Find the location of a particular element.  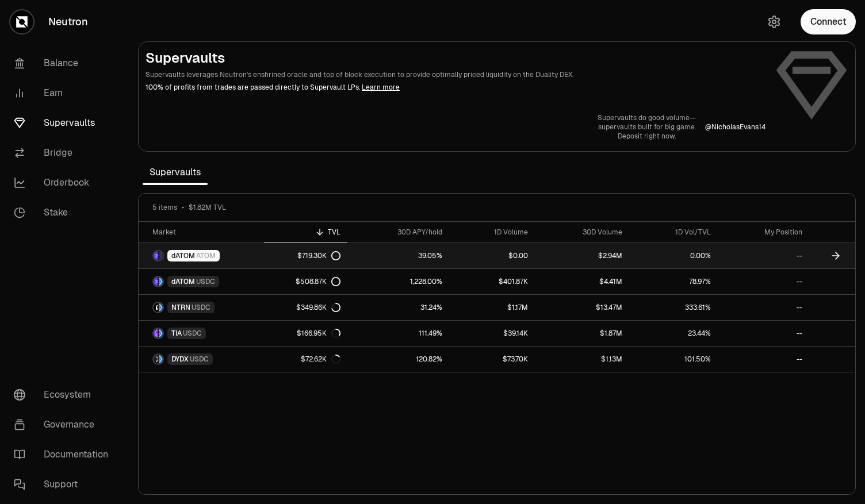

p: supervaults built for big game. is located at coordinates (647, 127).